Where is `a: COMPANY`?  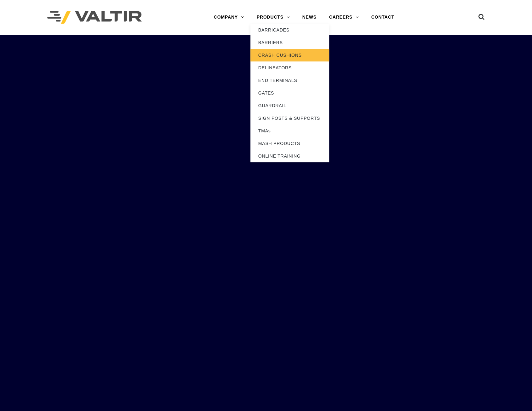 a: COMPANY is located at coordinates (229, 17).